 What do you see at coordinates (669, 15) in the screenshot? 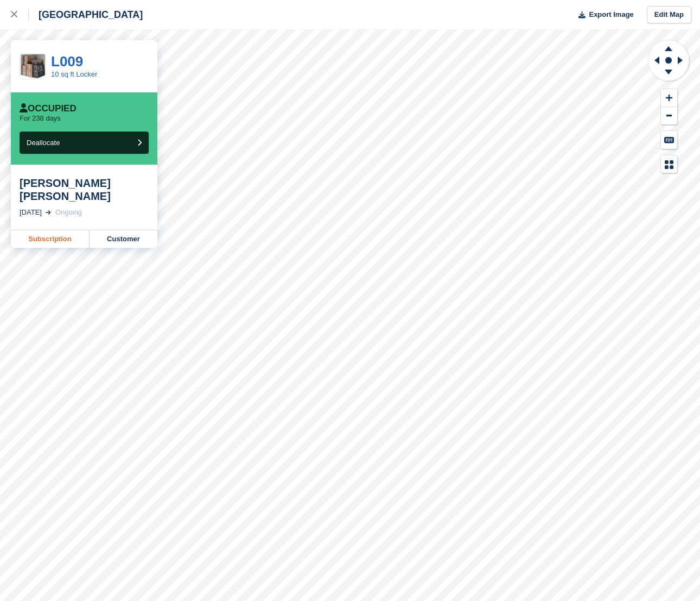
I see `a: Edit Map` at bounding box center [669, 15].